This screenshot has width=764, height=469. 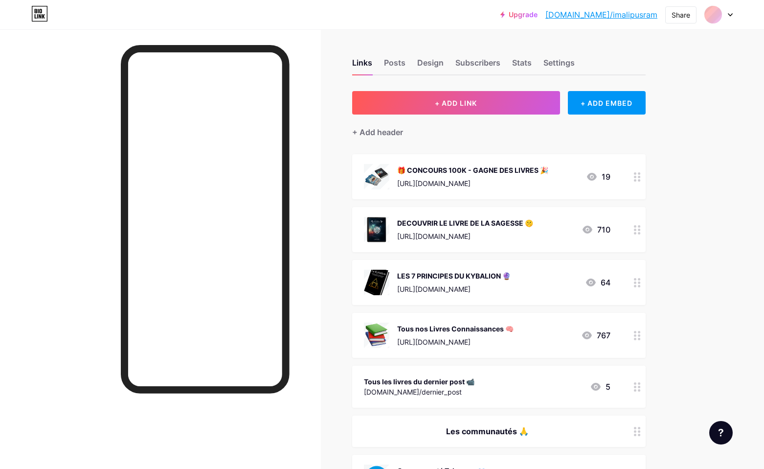 What do you see at coordinates (598, 282) in the screenshot?
I see `div: 64` at bounding box center [598, 282].